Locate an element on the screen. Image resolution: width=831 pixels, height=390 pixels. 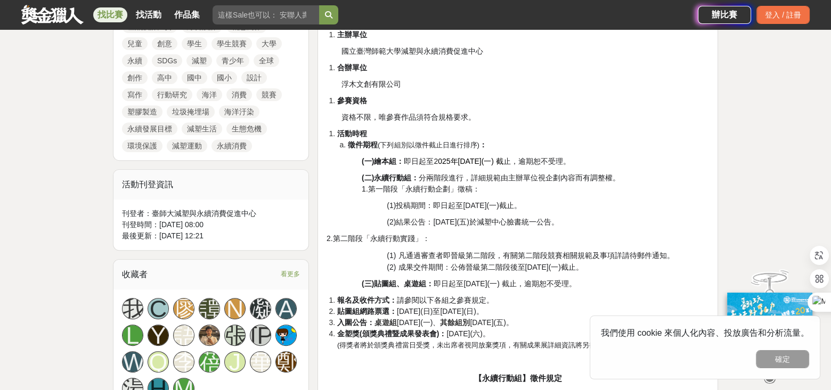
a: 青少年 is located at coordinates (233, 61).